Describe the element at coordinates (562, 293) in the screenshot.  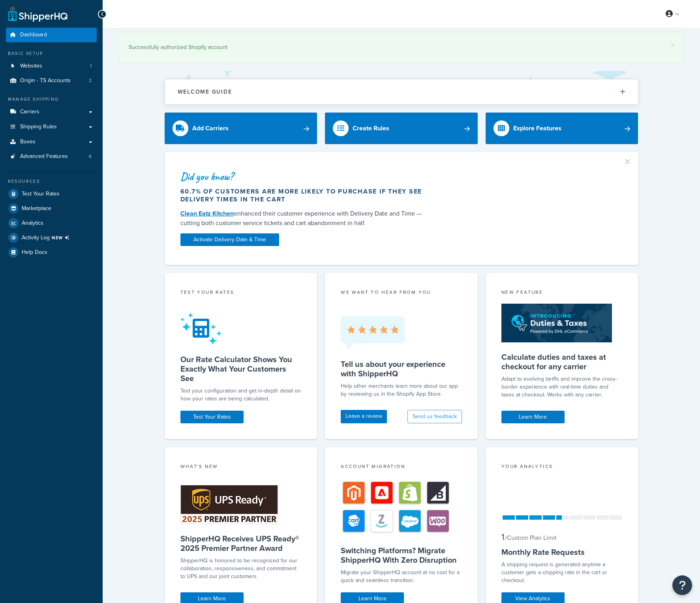
I see `div: New Feature` at that location.